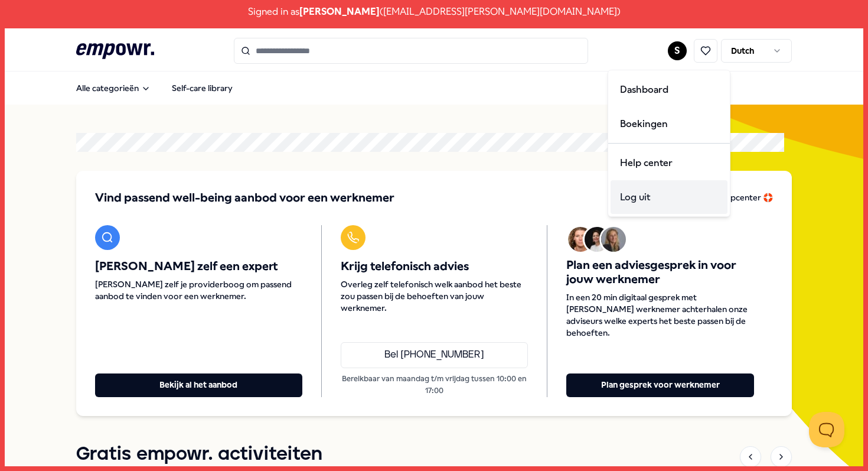 The width and height of the screenshot is (868, 471). What do you see at coordinates (669, 197) in the screenshot?
I see `div: Log uit` at bounding box center [669, 197].